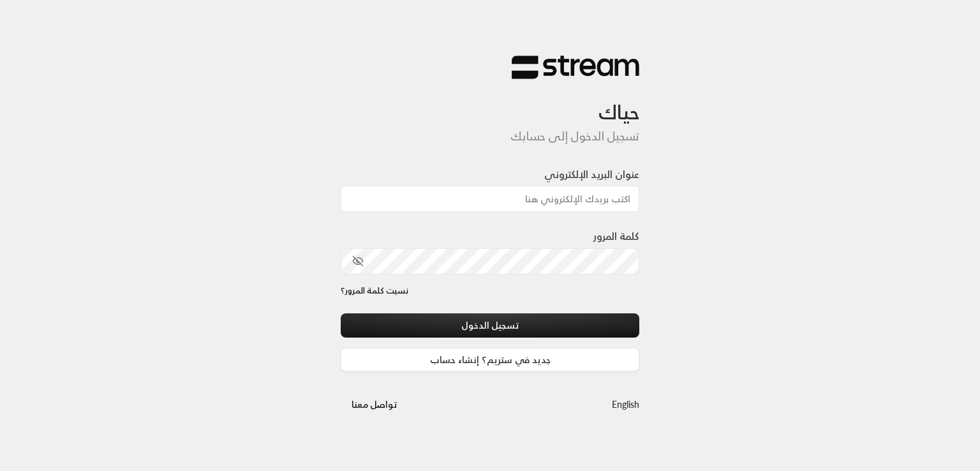  I want to click on a: English, so click(625, 404).